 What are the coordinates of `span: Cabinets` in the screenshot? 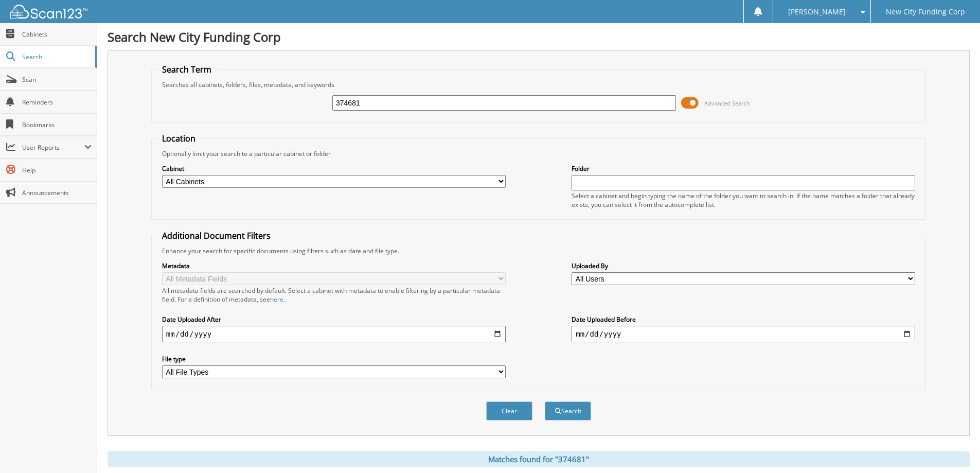 It's located at (56, 34).